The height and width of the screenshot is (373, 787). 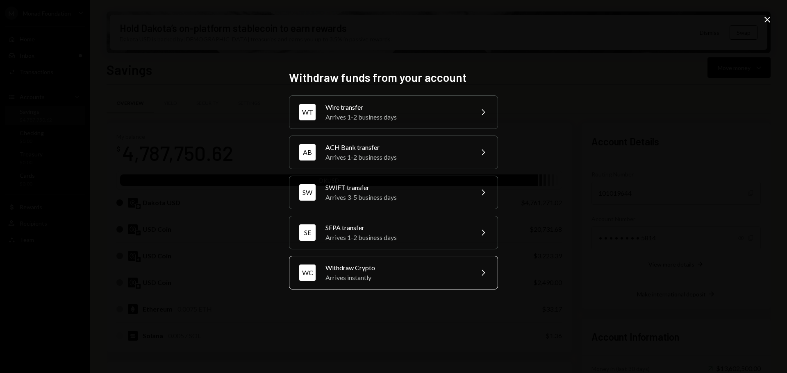 I want to click on div: SE, so click(x=307, y=233).